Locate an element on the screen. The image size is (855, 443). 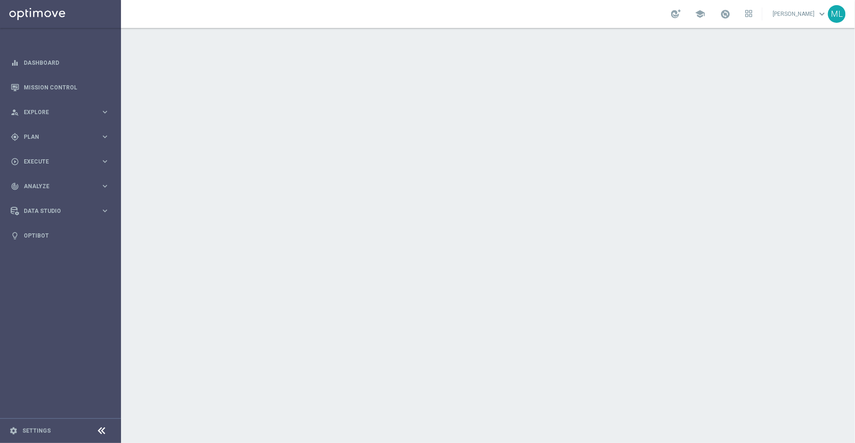
div: play_circle_outline Execute keyboard_arrow_right is located at coordinates (60, 162).